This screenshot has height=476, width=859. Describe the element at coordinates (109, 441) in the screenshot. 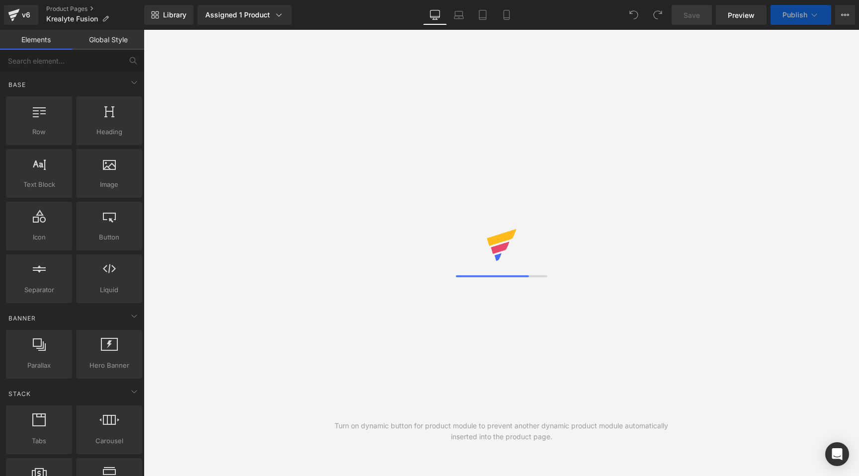

I see `span: Carousel` at that location.